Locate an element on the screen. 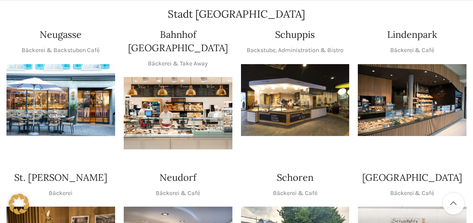 The height and width of the screenshot is (223, 473). h4: Schuppis is located at coordinates (295, 34).